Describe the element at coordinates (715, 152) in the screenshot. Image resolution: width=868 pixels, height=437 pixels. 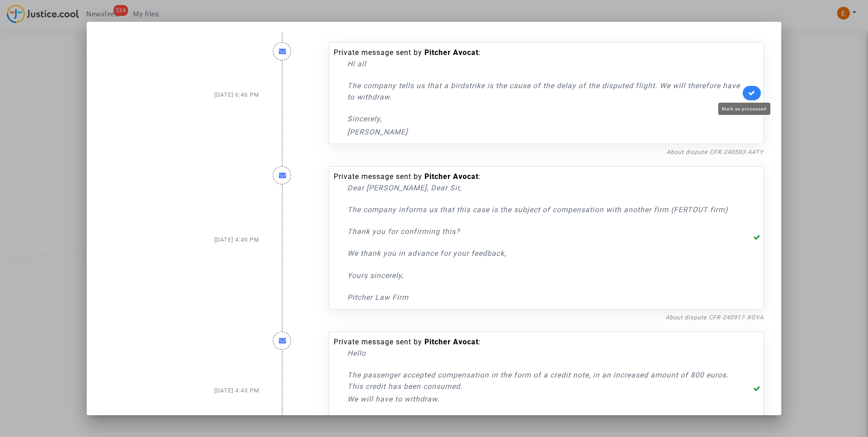
I see `a: About dispute CFR-240503-A4TY` at that location.